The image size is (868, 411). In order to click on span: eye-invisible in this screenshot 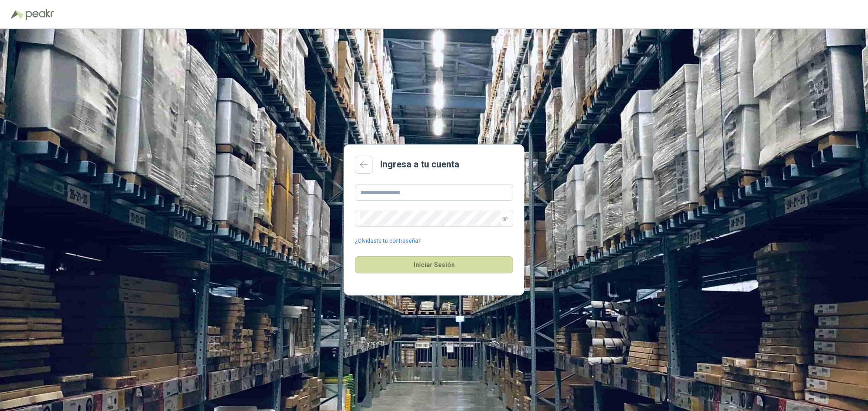, I will do `click(505, 219)`.